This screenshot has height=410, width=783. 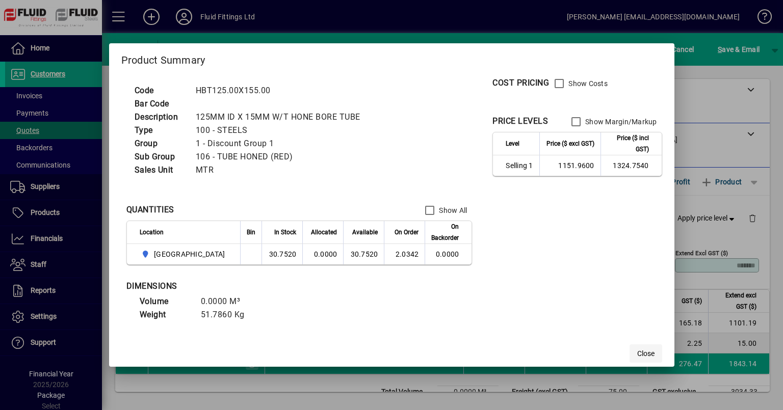 What do you see at coordinates (631, 166) in the screenshot?
I see `td: 1324.7540` at bounding box center [631, 166].